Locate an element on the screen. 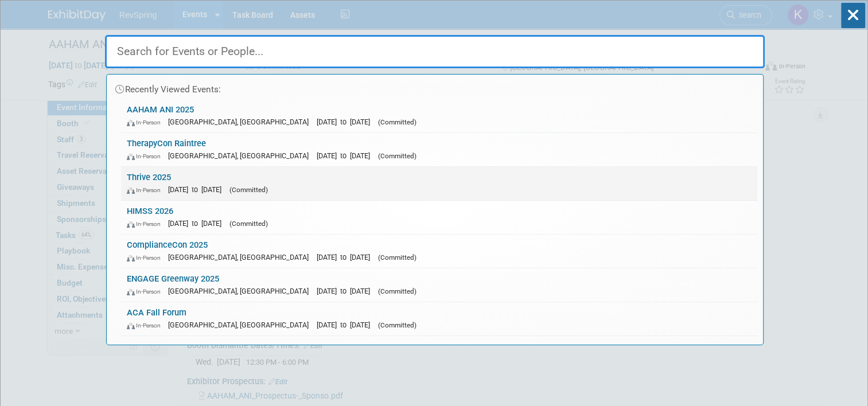 This screenshot has height=406, width=868. input: Search for Events or People... is located at coordinates (435, 52).